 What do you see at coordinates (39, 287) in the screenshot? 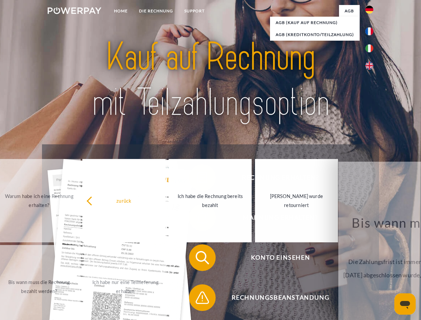
I see `div: Bis wann muss die Rechnung bezahlt werden?` at bounding box center [39, 287].